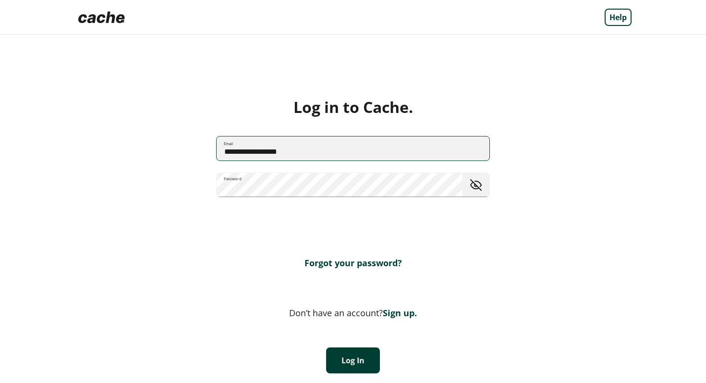 This screenshot has height=383, width=706. What do you see at coordinates (233, 179) in the screenshot?
I see `label: Password` at bounding box center [233, 179].